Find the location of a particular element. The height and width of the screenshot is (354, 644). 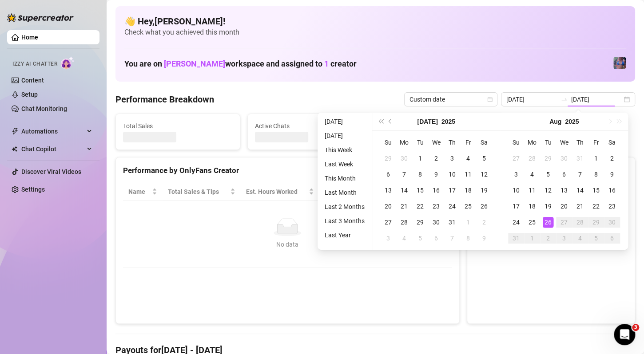

div: Performance by OnlyFans Creator is located at coordinates (287, 171).